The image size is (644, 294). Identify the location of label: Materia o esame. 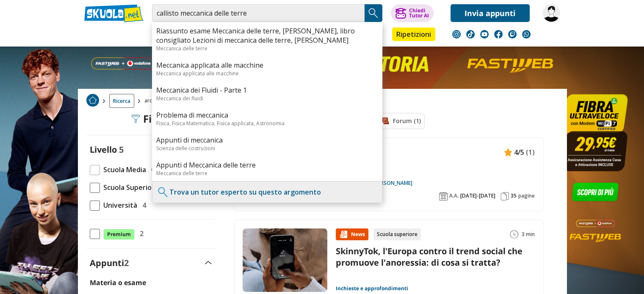
(118, 282).